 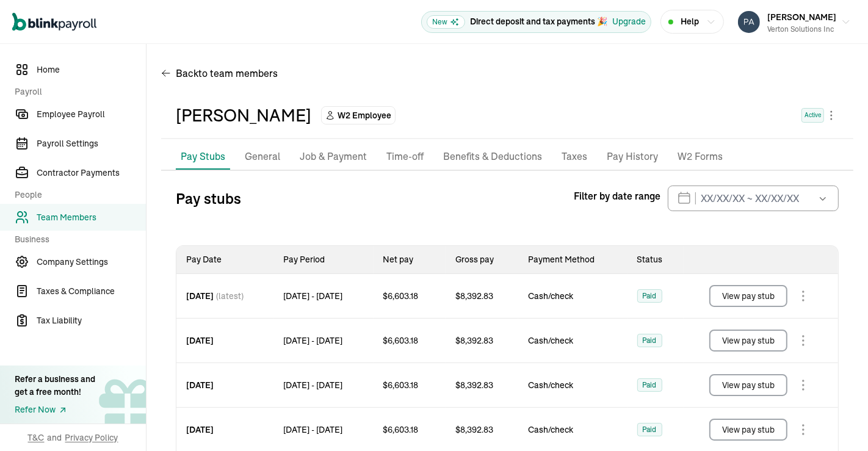 What do you see at coordinates (91, 173) in the screenshot?
I see `span: Contractor Payments` at bounding box center [91, 173].